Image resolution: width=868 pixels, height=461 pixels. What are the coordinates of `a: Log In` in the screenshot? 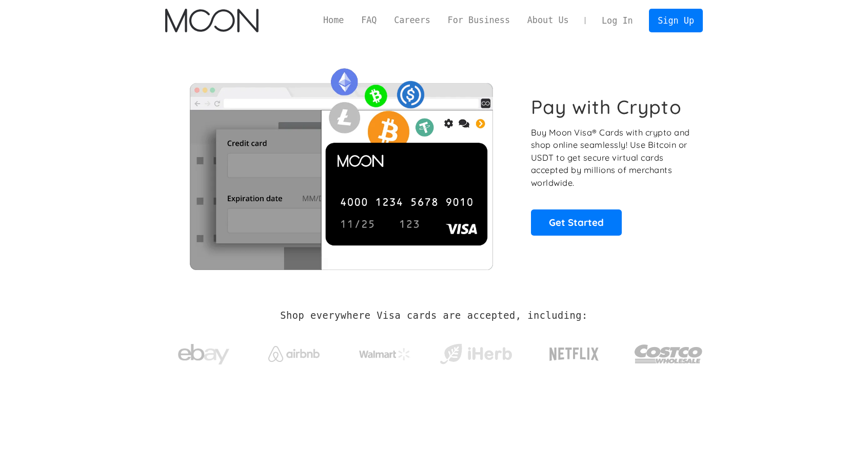 It's located at (617, 20).